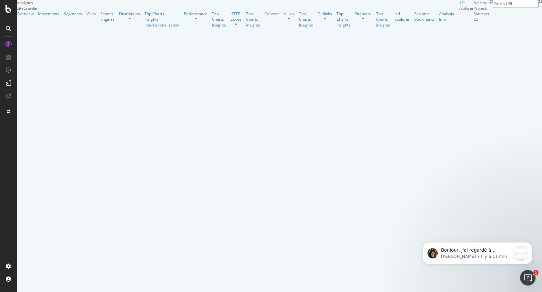 The width and height of the screenshot is (542, 292). I want to click on div: Analysis Info, so click(446, 16).